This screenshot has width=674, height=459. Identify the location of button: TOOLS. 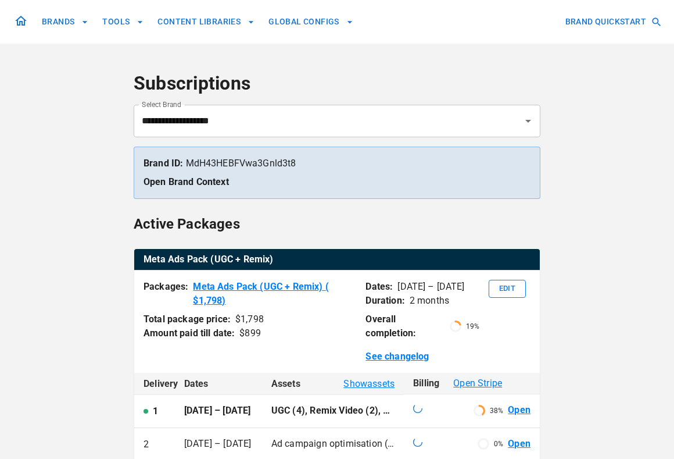
(123, 22).